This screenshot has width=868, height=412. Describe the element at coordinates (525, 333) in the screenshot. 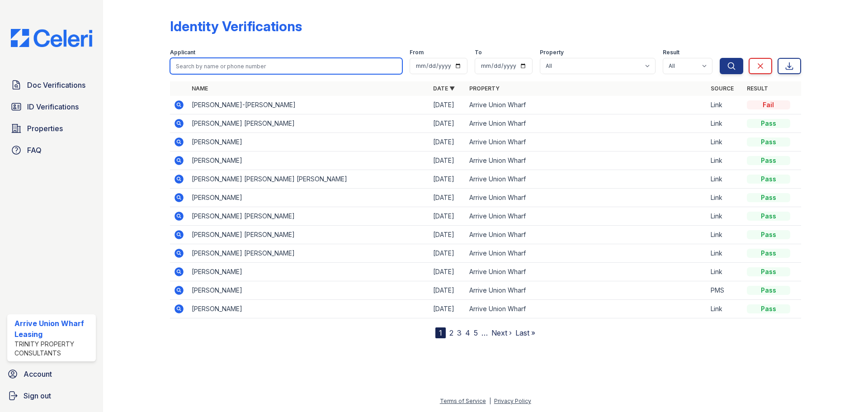

I see `a: Last »` at that location.